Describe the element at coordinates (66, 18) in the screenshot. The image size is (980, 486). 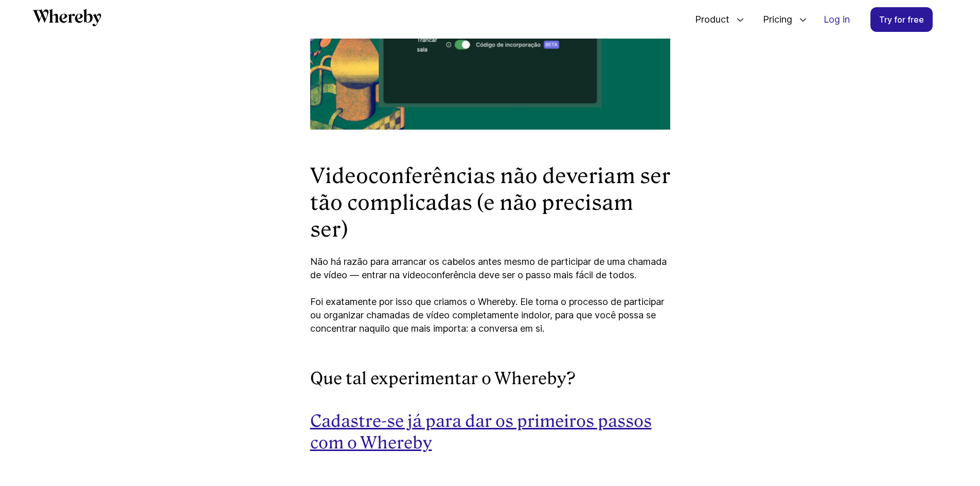
I see `svg: Whereby` at that location.